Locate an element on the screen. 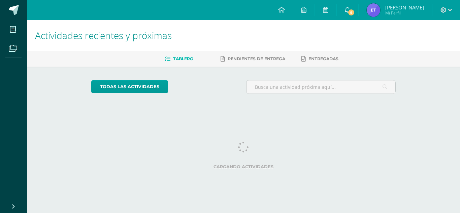 Image resolution: width=460 pixels, height=213 pixels. label: Cargando actividades is located at coordinates (244, 167).